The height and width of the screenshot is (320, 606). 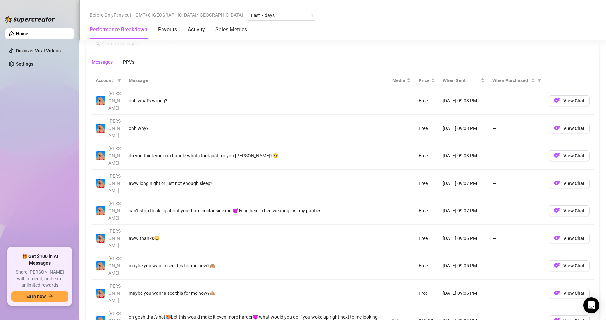 I want to click on span: 🎁 Get $100 in AI Messages, so click(x=40, y=259).